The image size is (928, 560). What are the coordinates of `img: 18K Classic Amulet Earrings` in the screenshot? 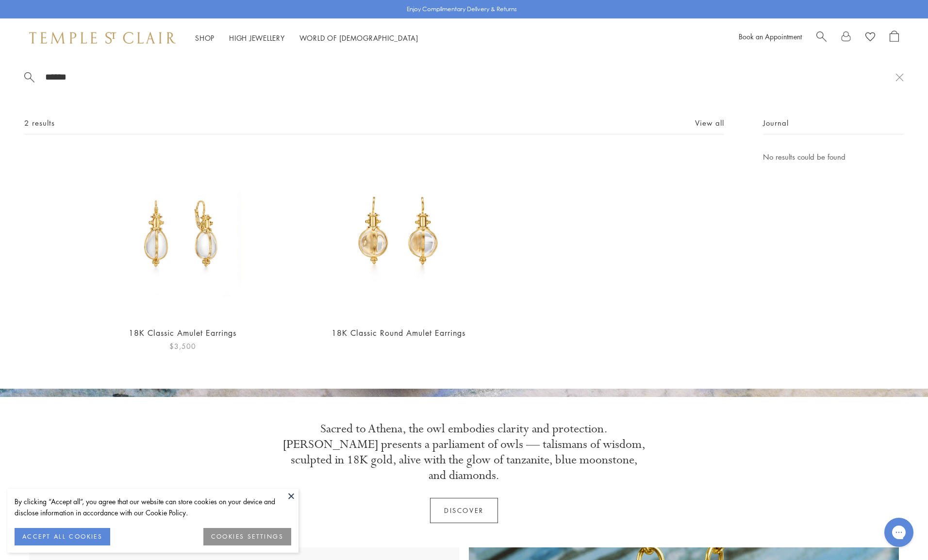 It's located at (183, 235).